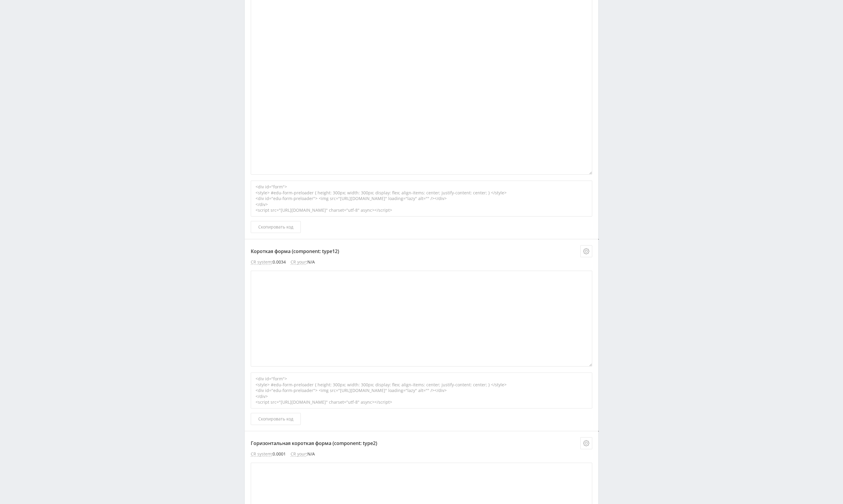  What do you see at coordinates (268, 454) in the screenshot?
I see `li: : 0.0001` at bounding box center [268, 454].